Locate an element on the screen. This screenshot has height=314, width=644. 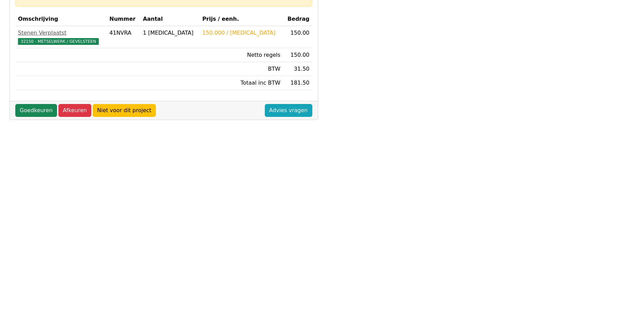
a: Afkeuren is located at coordinates (75, 111).